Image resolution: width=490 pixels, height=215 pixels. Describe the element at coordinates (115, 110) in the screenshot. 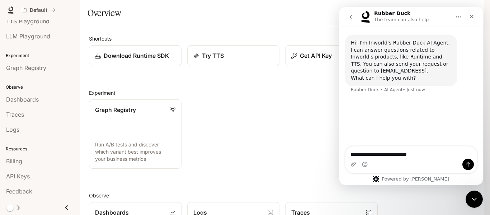

I see `p: Graph Registry` at that location.